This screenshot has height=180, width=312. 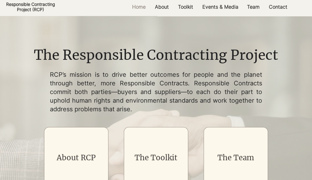 I want to click on a: Responsible ContractingProject (RCP), so click(x=30, y=7).